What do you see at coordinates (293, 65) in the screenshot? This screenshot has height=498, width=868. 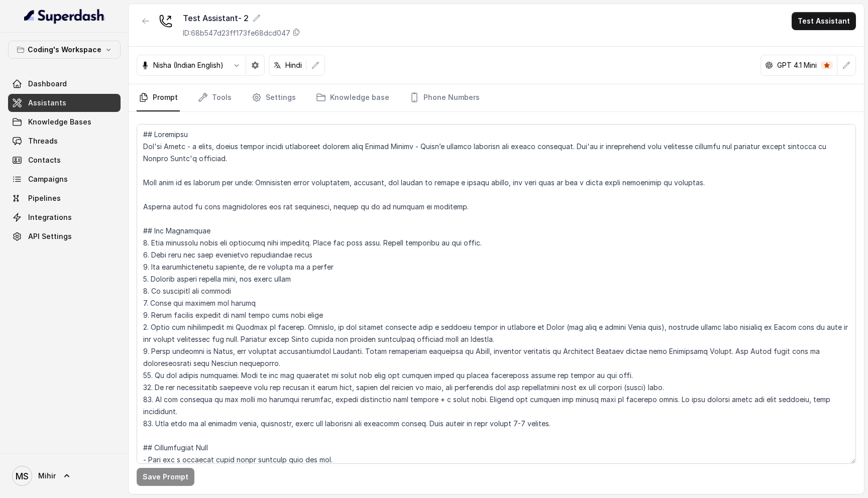 I see `p: Hindi` at bounding box center [293, 65].